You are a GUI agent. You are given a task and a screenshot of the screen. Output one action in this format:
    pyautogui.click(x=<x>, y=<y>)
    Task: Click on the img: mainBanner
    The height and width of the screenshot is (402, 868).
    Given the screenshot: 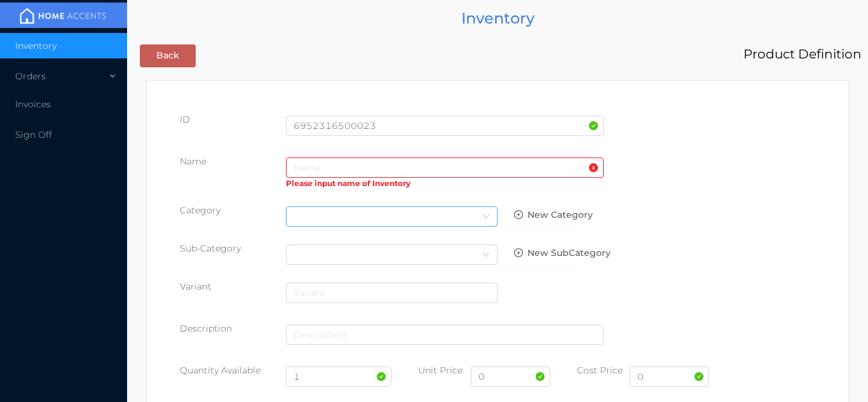 What is the action you would take?
    pyautogui.click(x=63, y=16)
    